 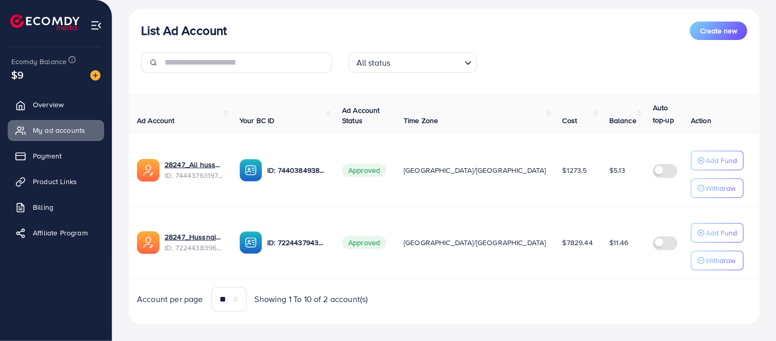 What do you see at coordinates (56, 207) in the screenshot?
I see `a: Billing` at bounding box center [56, 207].